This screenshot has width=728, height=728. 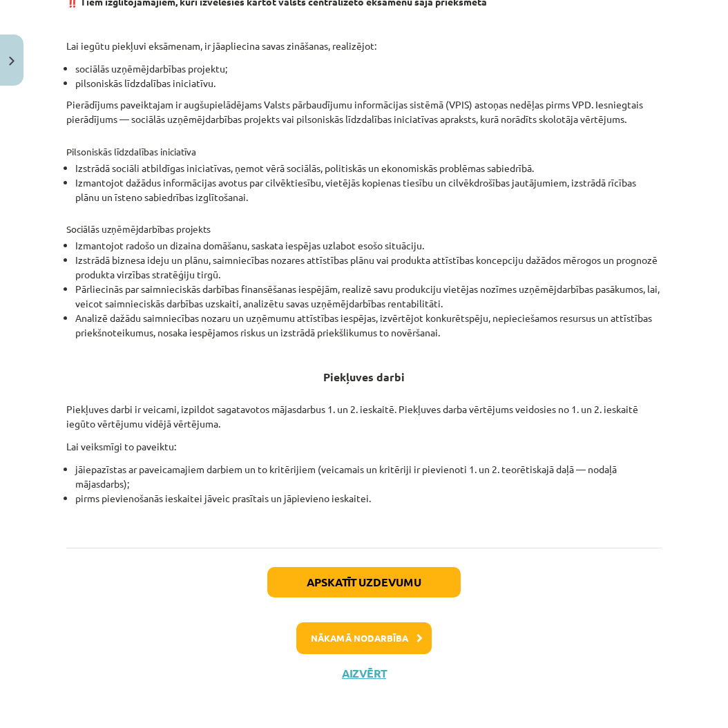 I want to click on p: Lai veiksmīgi to paveiktu:, so click(x=364, y=446).